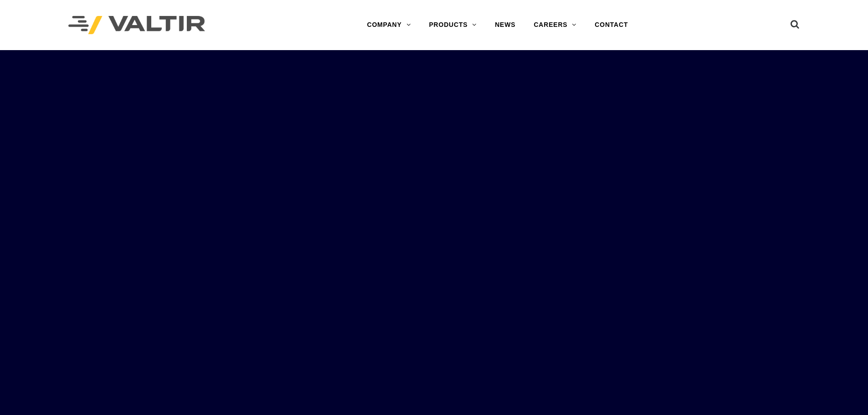  Describe the element at coordinates (388, 25) in the screenshot. I see `a: COMPANY` at that location.